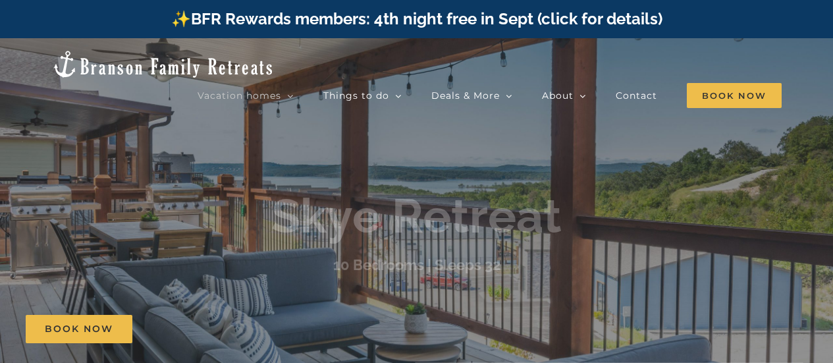 Image resolution: width=833 pixels, height=363 pixels. What do you see at coordinates (79, 329) in the screenshot?
I see `a: Book Now` at bounding box center [79, 329].